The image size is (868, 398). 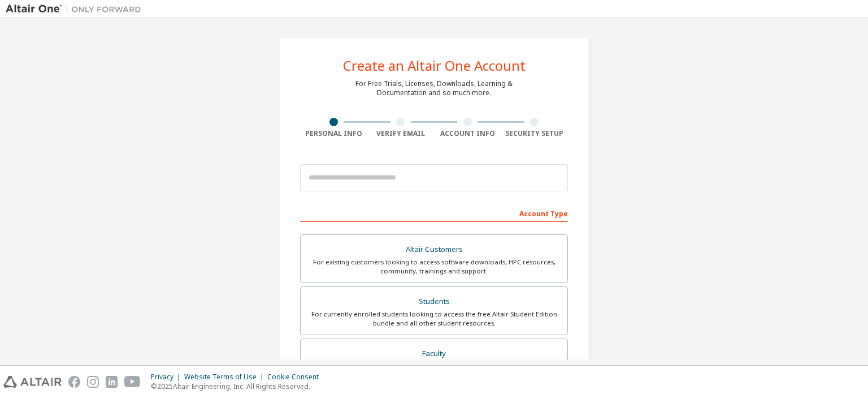 What do you see at coordinates (238, 386) in the screenshot?
I see `p: © 2025 Altair Engineering, Inc. All Rights Reserved.` at bounding box center [238, 386].